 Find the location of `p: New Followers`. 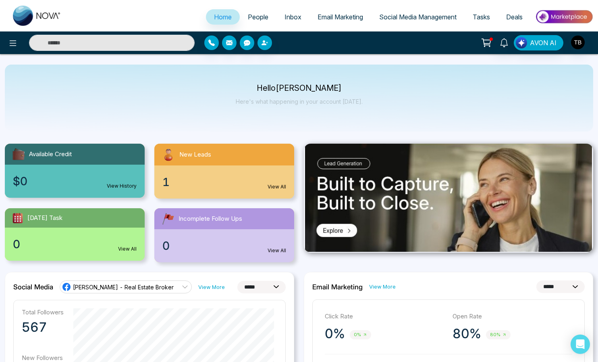

p: New Followers is located at coordinates (43, 357).